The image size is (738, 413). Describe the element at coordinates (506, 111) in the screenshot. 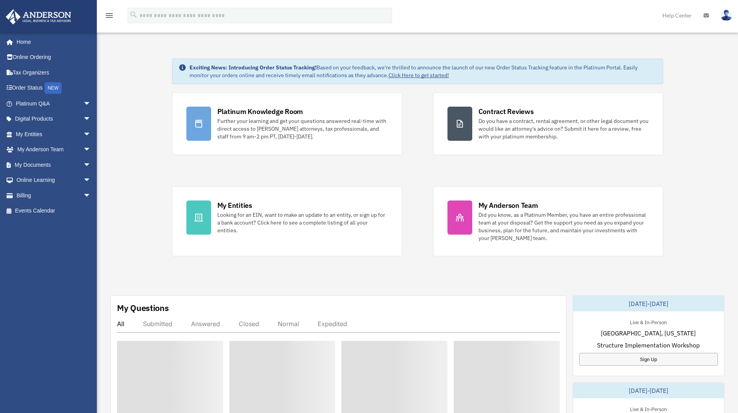

I see `div: Contract Reviews` at that location.